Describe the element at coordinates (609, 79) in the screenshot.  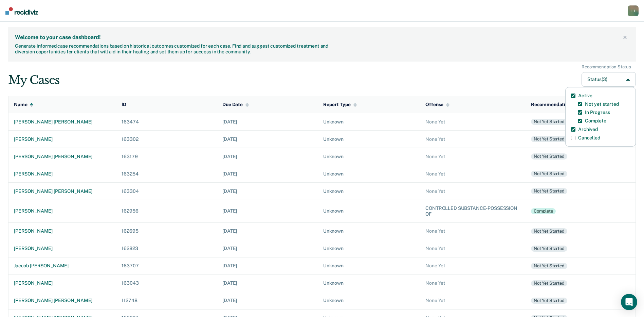
I see `button: Status(3)` at that location.